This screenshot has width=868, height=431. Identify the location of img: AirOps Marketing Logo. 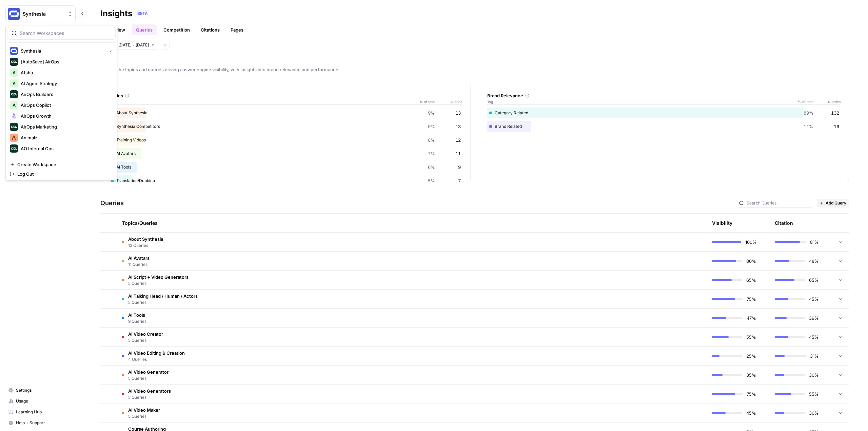
(14, 127).